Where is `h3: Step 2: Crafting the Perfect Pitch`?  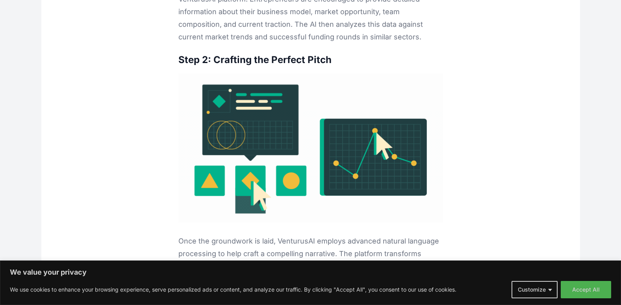 h3: Step 2: Crafting the Perfect Pitch is located at coordinates (311, 60).